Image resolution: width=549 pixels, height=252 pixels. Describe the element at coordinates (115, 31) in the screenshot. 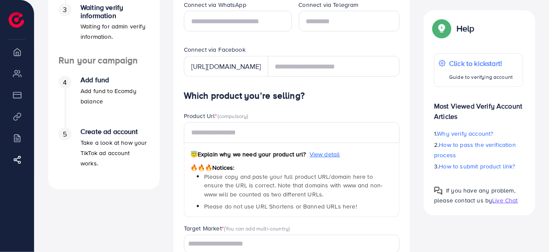

I see `p: Waiting for admin verify information.` at that location.